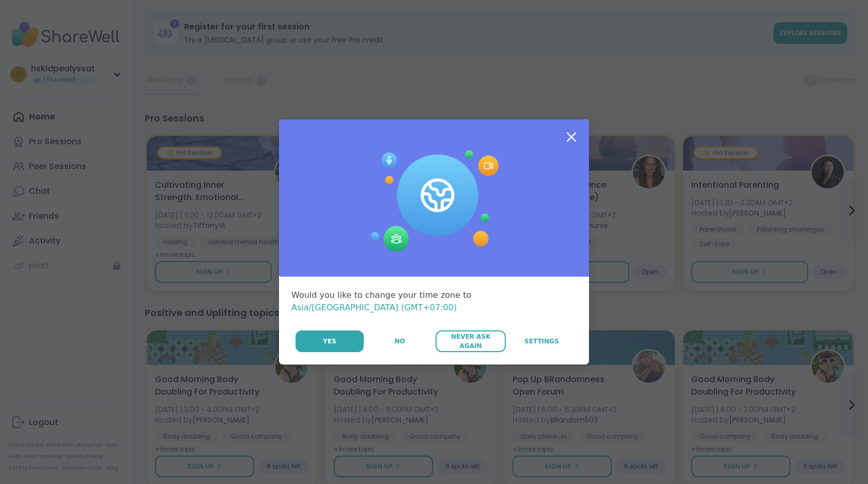 The height and width of the screenshot is (484, 868). What do you see at coordinates (330, 341) in the screenshot?
I see `span: Yes` at bounding box center [330, 341].